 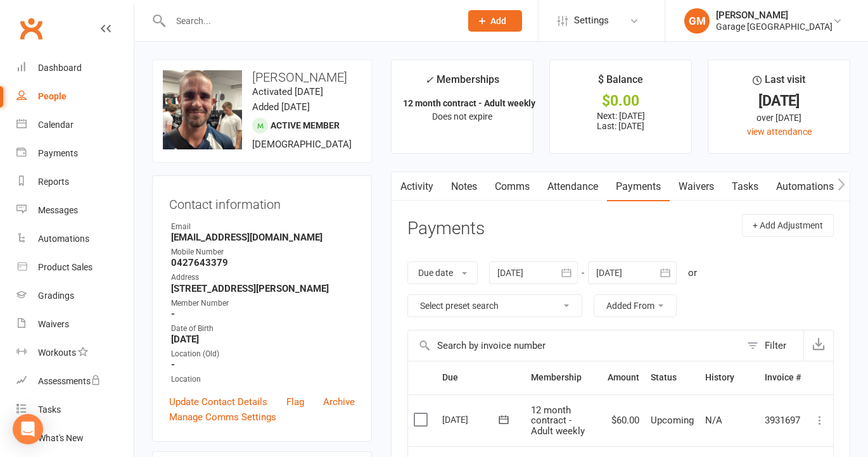 What do you see at coordinates (263, 329) in the screenshot?
I see `div: Date of Birth` at bounding box center [263, 329].